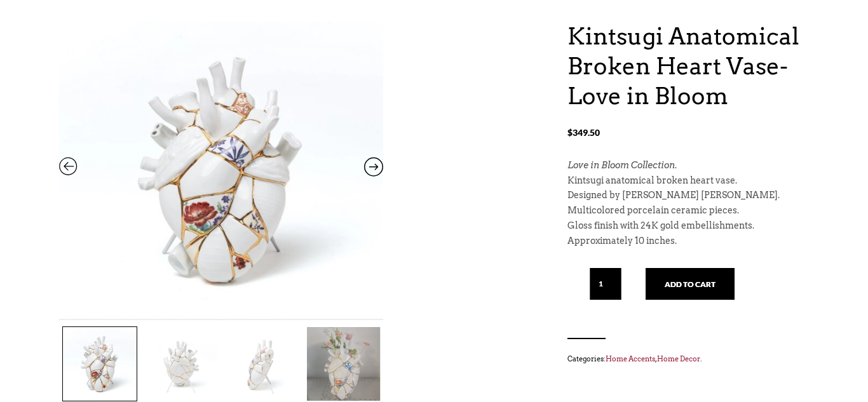 The height and width of the screenshot is (402, 868). What do you see at coordinates (688, 359) in the screenshot?
I see `span: Categories: , .` at bounding box center [688, 359].